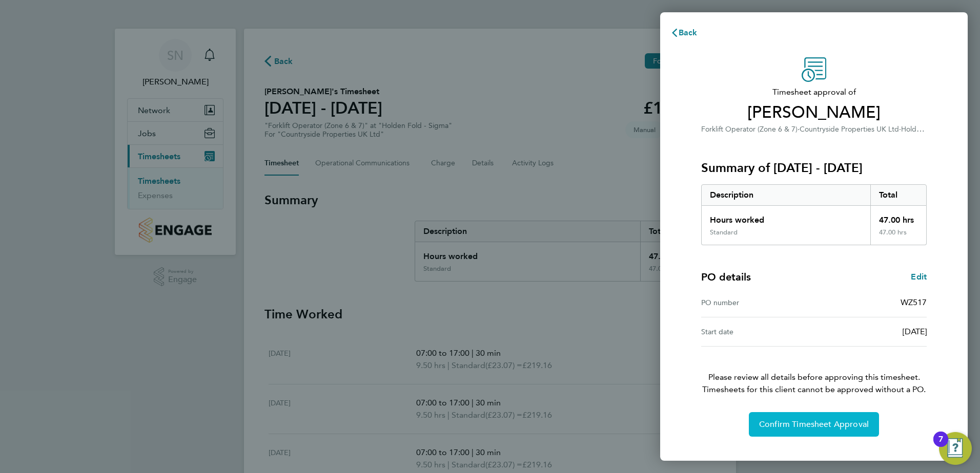  I want to click on div: PO number, so click(757, 303).